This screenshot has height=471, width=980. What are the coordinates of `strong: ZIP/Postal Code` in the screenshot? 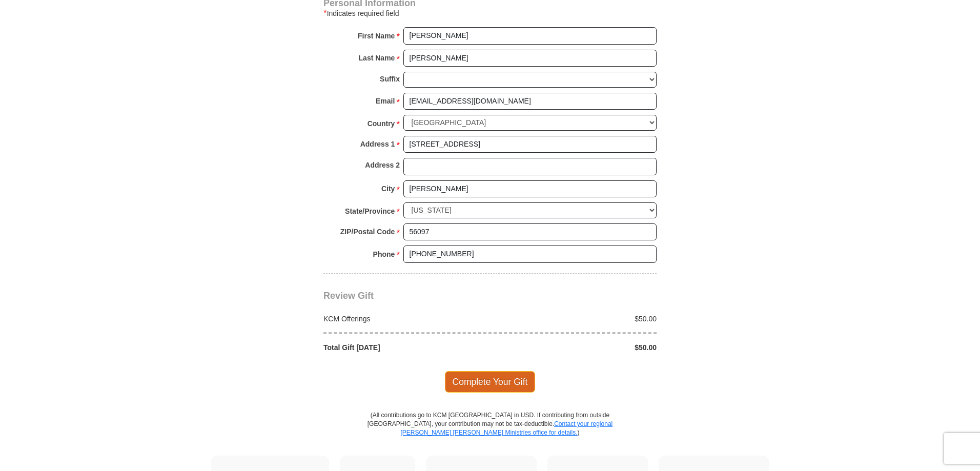 It's located at (368, 232).